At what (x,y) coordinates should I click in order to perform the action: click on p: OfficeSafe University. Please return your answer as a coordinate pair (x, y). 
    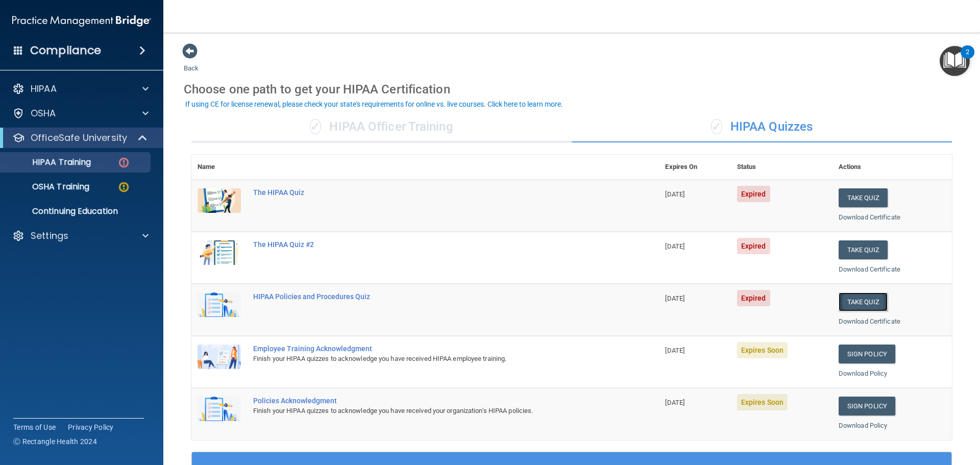
    Looking at the image, I should click on (79, 138).